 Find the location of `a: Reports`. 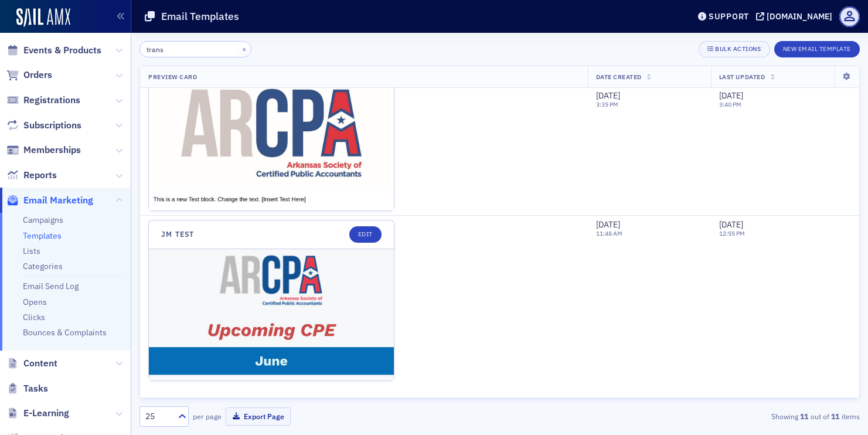

a: Reports is located at coordinates (32, 176).